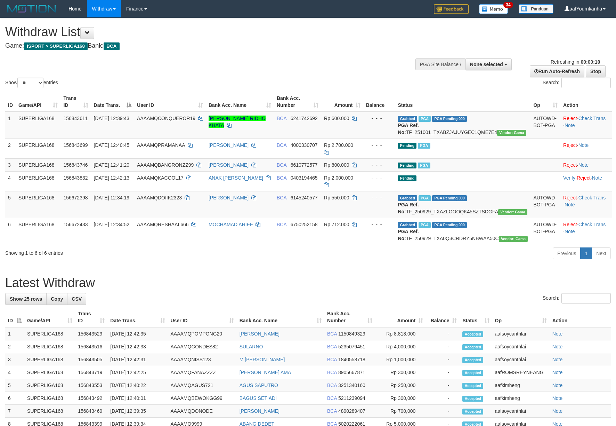 This screenshot has width=616, height=426. Describe the element at coordinates (75, 102) in the screenshot. I see `th: Trans ID: activate to sort column ascending` at that location.